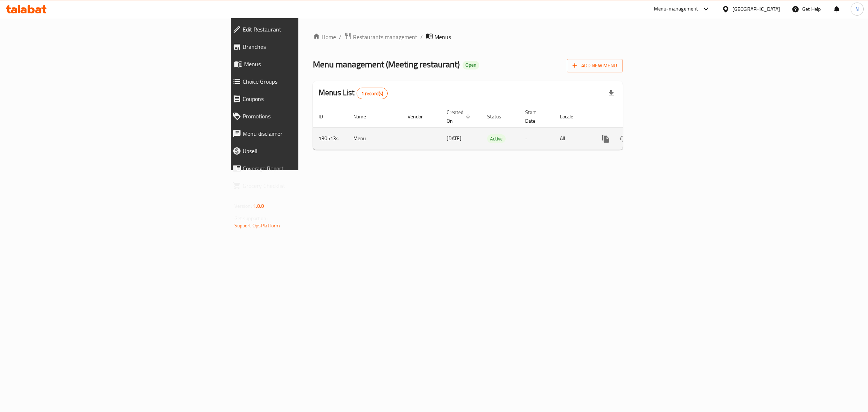 The image size is (868, 412). Describe the element at coordinates (420, 117) in the screenshot. I see `span: Vendor` at that location.